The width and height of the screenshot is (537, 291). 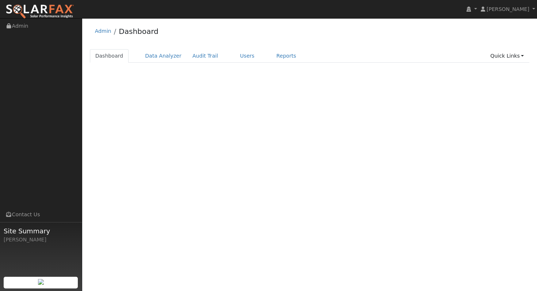 I want to click on img: SolarFax, so click(x=40, y=12).